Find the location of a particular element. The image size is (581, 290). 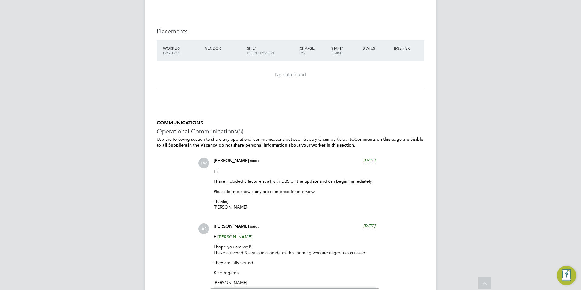

span: (5) is located at coordinates (240, 131).